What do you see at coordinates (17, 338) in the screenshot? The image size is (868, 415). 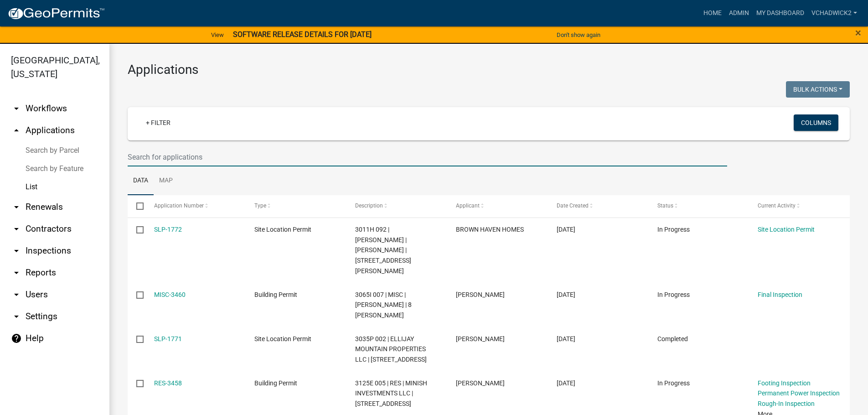 I see `i: help` at bounding box center [17, 338].